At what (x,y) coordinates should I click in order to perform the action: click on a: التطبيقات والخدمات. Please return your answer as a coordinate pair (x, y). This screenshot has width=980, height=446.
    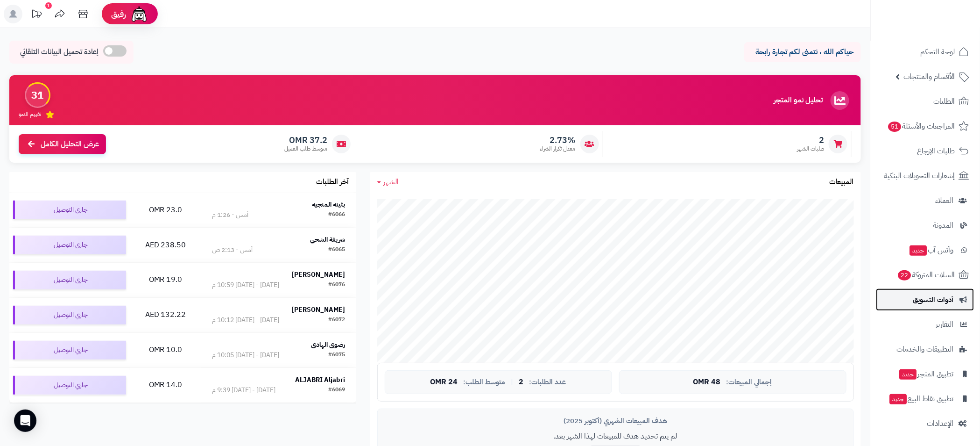
    Looking at the image, I should click on (925, 349).